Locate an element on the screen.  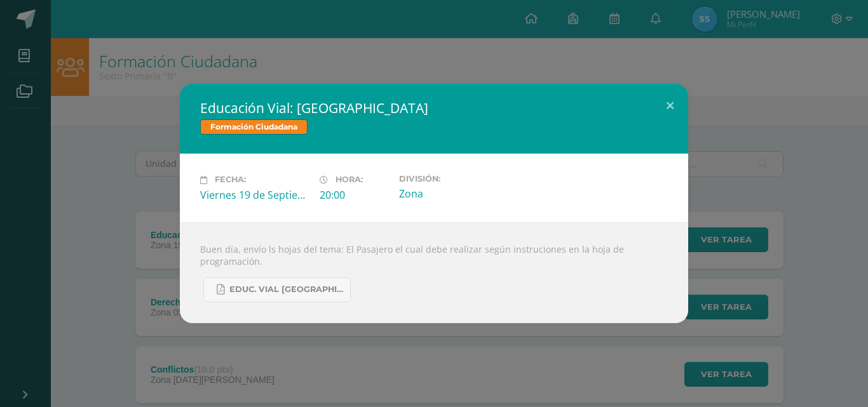
span: Fecha: is located at coordinates (230, 180).